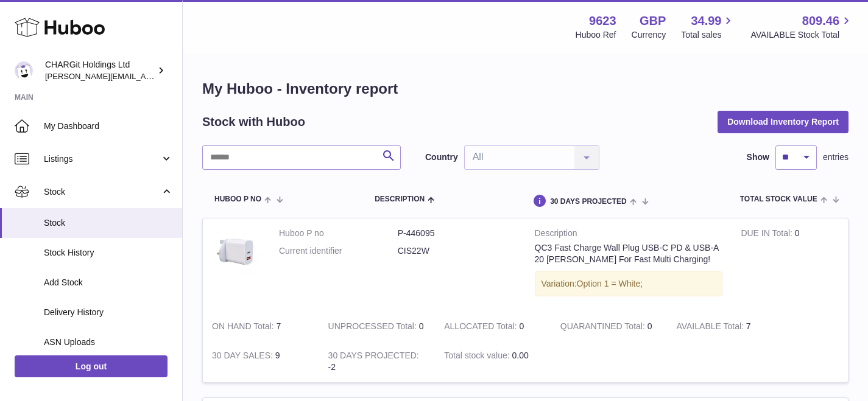 The image size is (868, 401). What do you see at coordinates (821, 21) in the screenshot?
I see `span: 809.46` at bounding box center [821, 21].